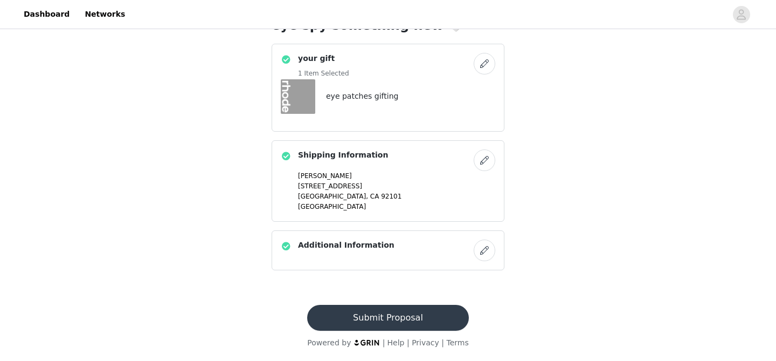 The width and height of the screenshot is (776, 361). Describe the element at coordinates (388, 87) in the screenshot. I see `div: your gift` at that location.